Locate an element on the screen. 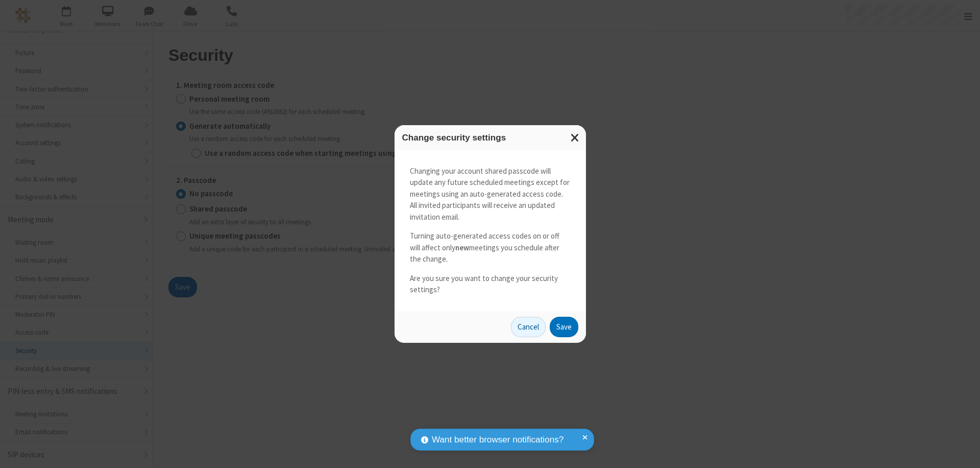 The width and height of the screenshot is (980, 468). p: Are you sure you want to change your security settings? is located at coordinates (490, 284).